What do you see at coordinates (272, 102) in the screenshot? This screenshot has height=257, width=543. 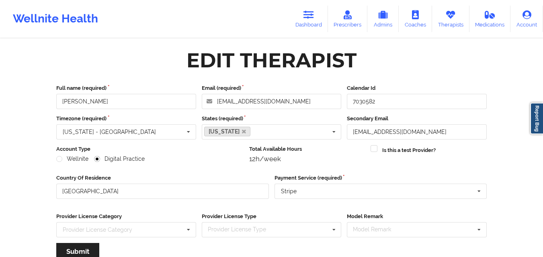 I see `input: Email address` at bounding box center [272, 102].